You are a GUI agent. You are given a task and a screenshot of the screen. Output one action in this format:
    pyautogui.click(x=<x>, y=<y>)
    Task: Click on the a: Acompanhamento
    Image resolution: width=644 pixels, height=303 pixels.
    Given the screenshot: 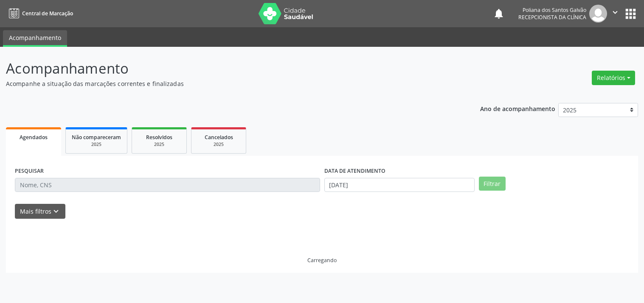 What is the action you would take?
    pyautogui.click(x=35, y=38)
    